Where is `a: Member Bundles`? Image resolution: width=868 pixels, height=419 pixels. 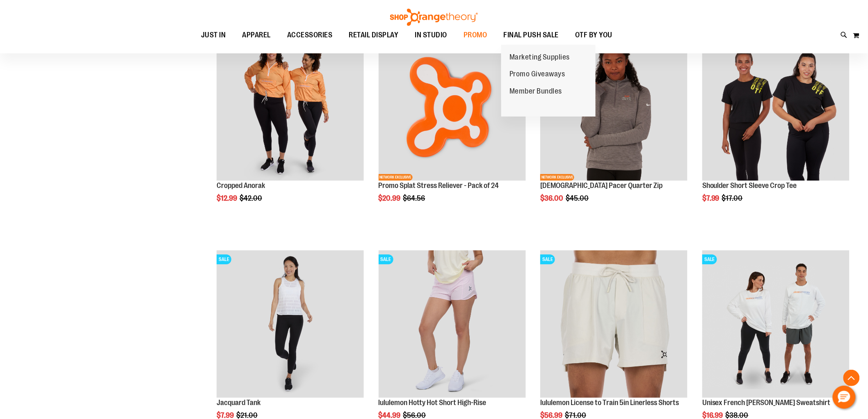
a: Member Bundles is located at coordinates (536, 92).